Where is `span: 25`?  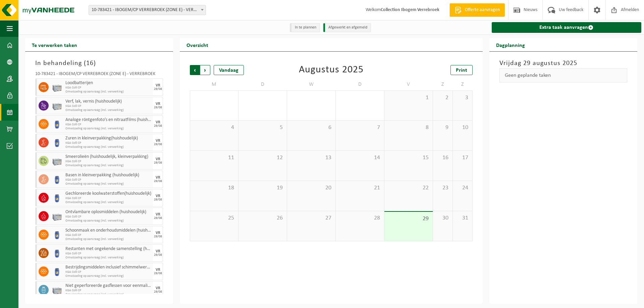
span: 25 is located at coordinates (214, 218).